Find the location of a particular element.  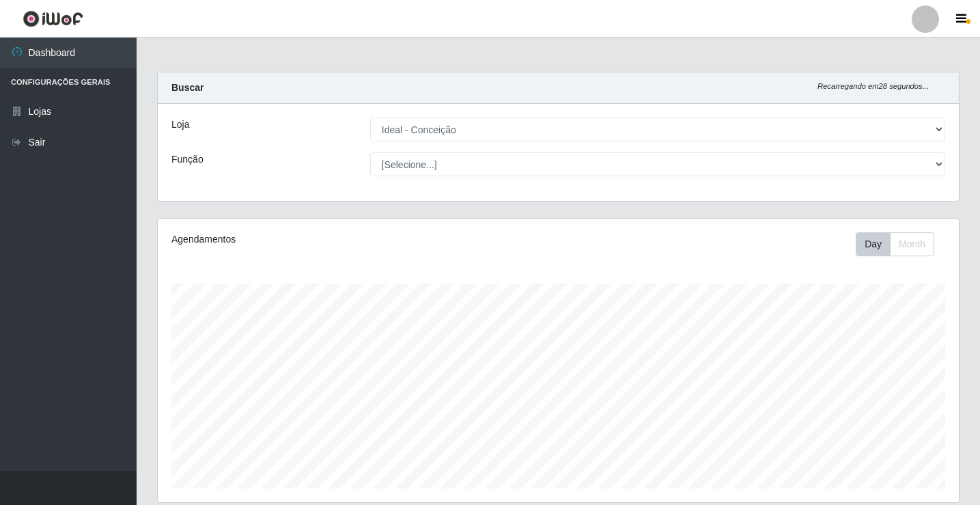

div: First group is located at coordinates (895, 244).